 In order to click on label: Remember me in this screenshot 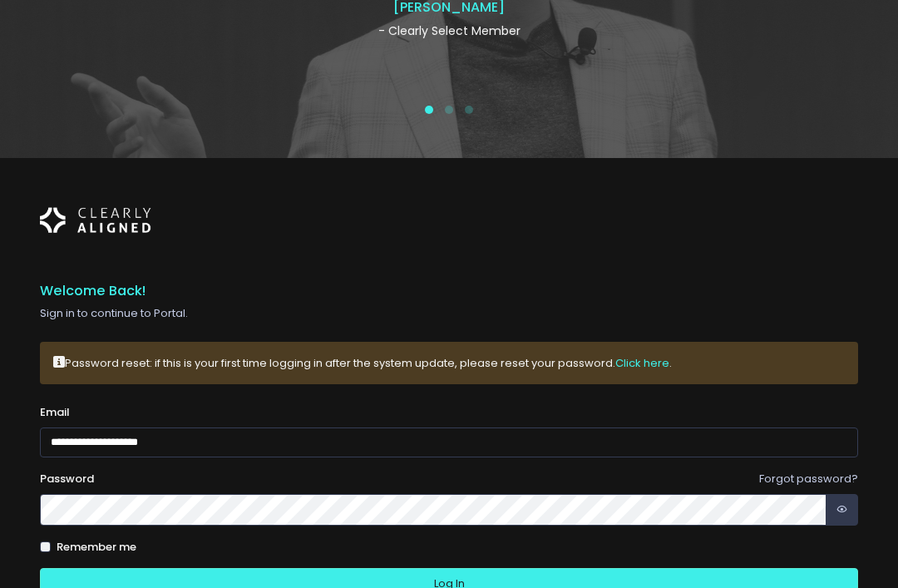, I will do `click(96, 548)`.